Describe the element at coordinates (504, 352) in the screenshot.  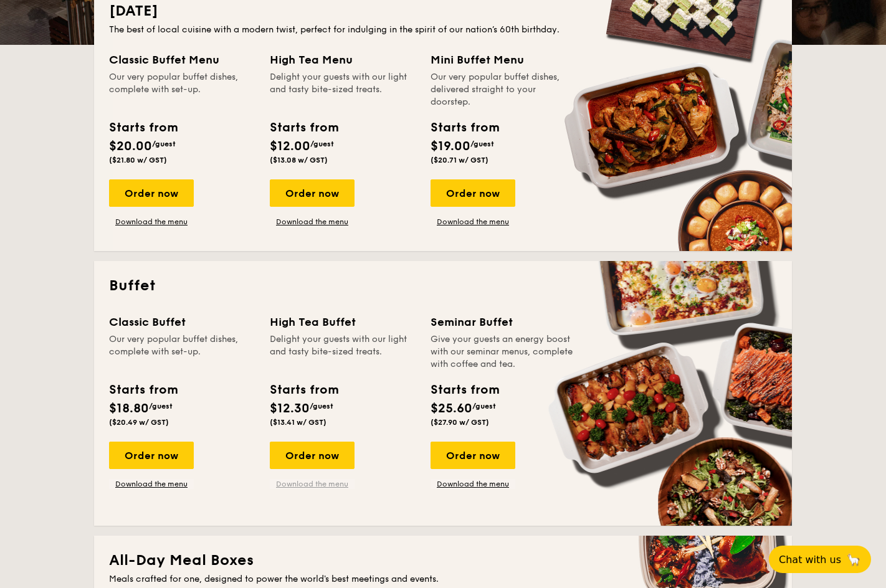
I see `div: Give your guests an energy boost with our seminar menus, complete with coffee and tea.` at that location.